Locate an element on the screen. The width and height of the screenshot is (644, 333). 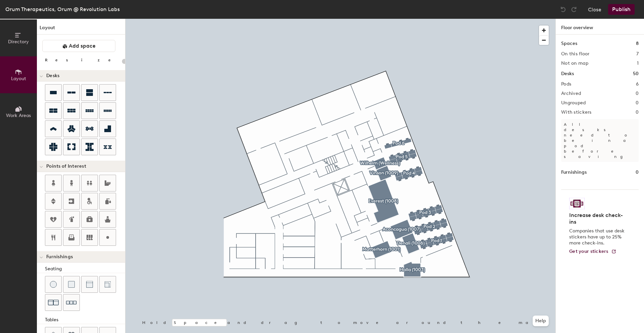
img: Stool is located at coordinates (54, 284).